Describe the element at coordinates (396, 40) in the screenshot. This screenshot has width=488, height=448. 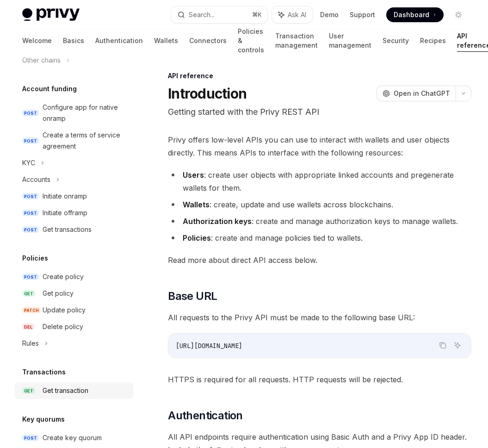
I see `a: Security` at that location.